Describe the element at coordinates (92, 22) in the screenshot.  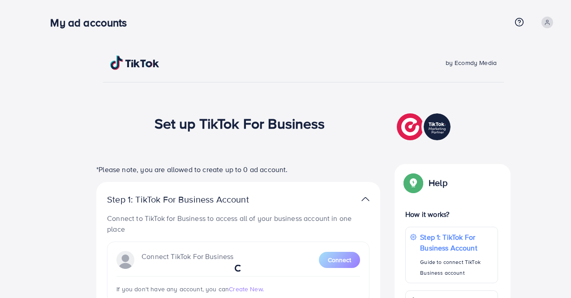
I see `h3: My ad accounts` at that location.